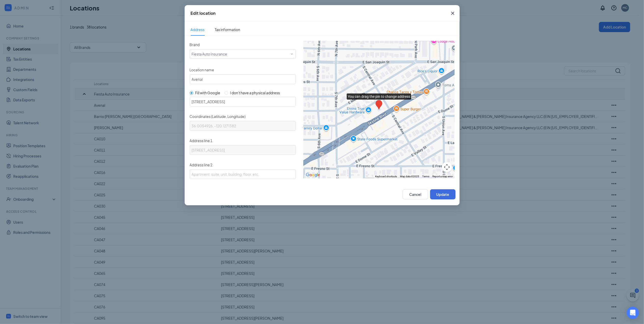  What do you see at coordinates (379, 105) in the screenshot?
I see `div: You can drag the pin to change address` at bounding box center [379, 105].